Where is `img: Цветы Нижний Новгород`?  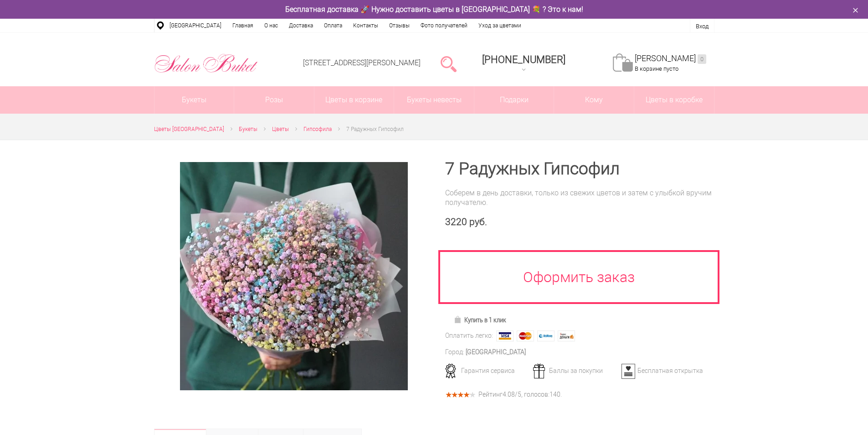 img: Цветы Нижний Новгород is located at coordinates (206, 64).